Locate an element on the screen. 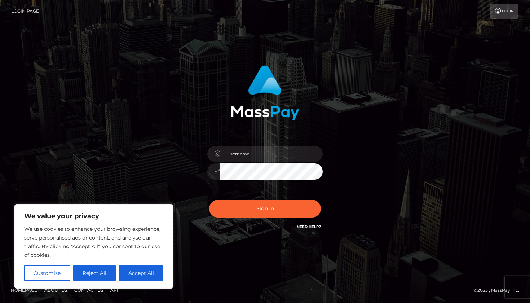 The width and height of the screenshot is (530, 303). a: Login Page is located at coordinates (25, 11).